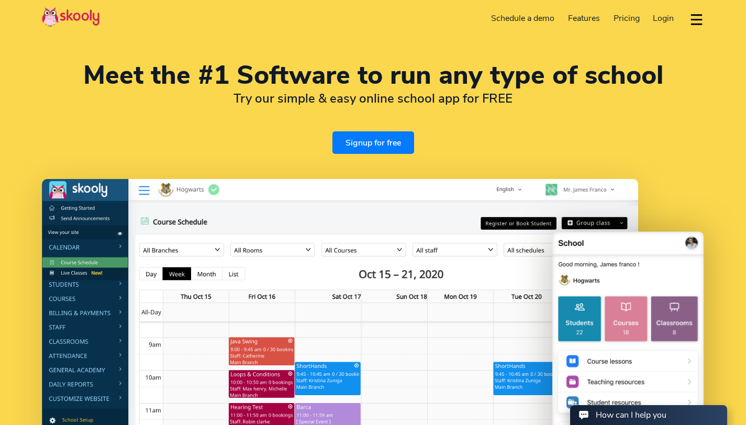 The height and width of the screenshot is (425, 746). I want to click on span: Pricing, so click(626, 18).